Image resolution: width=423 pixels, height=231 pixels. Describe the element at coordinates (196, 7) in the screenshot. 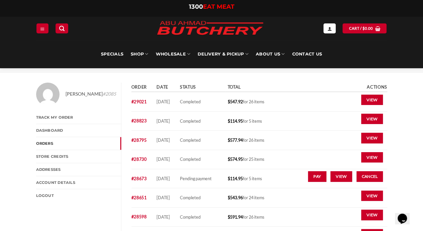

I see `span: 1300` at that location.